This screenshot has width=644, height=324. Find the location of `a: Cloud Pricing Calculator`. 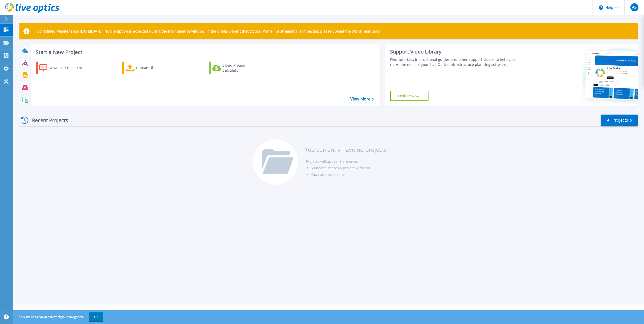

a: Cloud Pricing Calculator is located at coordinates (236, 68).